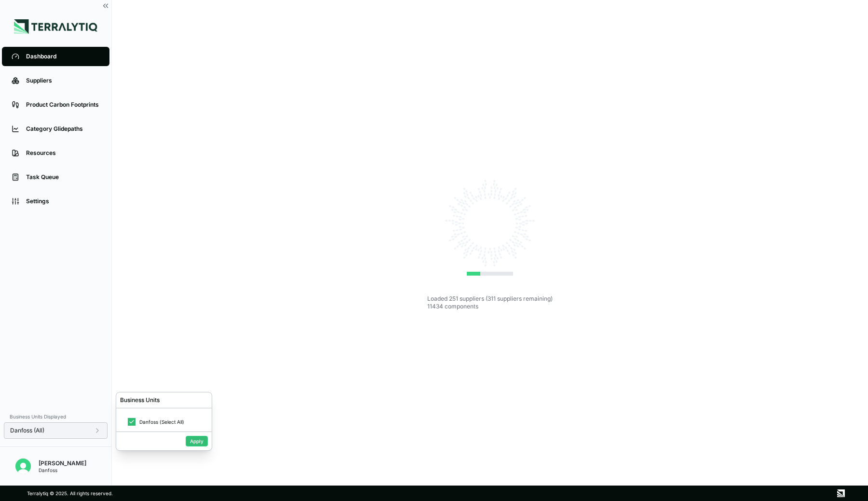 The image size is (868, 501). Describe the element at coordinates (55, 416) in the screenshot. I see `div: Business Units Displayed` at that location.